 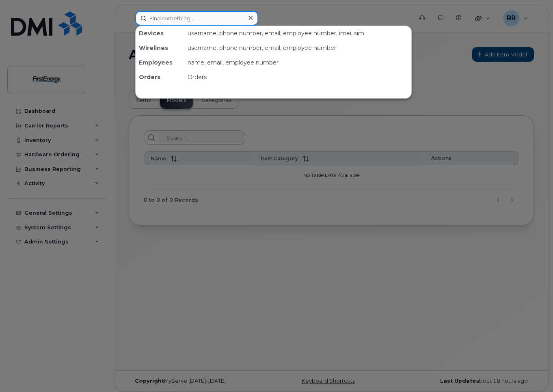 What do you see at coordinates (297, 48) in the screenshot?
I see `div: username, phone number, email, employee number` at bounding box center [297, 48].